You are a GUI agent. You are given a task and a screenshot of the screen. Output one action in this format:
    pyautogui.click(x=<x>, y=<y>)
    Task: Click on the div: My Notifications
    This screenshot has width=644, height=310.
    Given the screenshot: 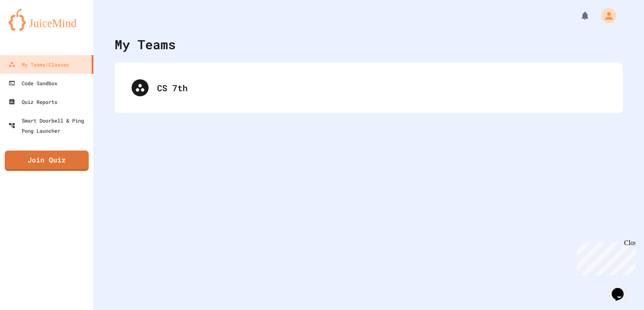 What is the action you would take?
    pyautogui.click(x=578, y=15)
    